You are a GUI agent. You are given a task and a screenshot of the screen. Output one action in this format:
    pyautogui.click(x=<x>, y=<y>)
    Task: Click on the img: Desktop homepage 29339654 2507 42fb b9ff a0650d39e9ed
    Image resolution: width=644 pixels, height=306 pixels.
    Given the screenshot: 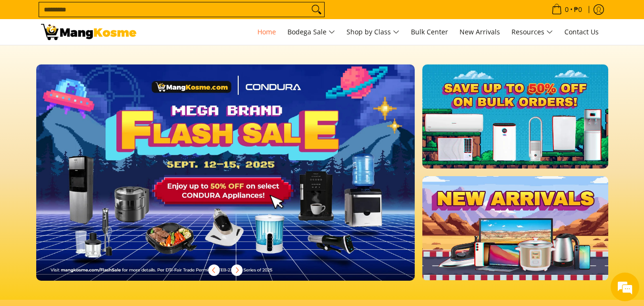 What is the action you would take?
    pyautogui.click(x=226, y=172)
    